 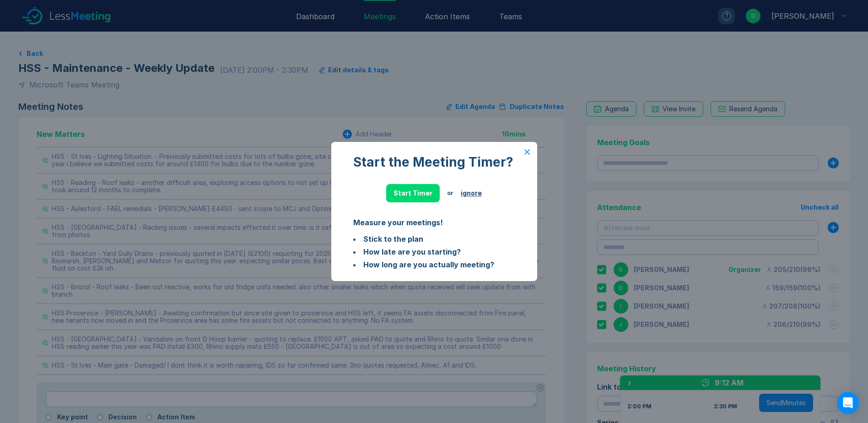 I want to click on div: Open Intercom Messenger, so click(x=847, y=403).